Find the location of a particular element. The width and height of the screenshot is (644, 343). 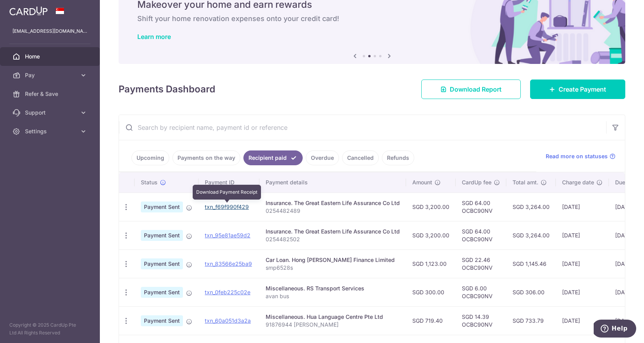

span: Help is located at coordinates (26, 9).